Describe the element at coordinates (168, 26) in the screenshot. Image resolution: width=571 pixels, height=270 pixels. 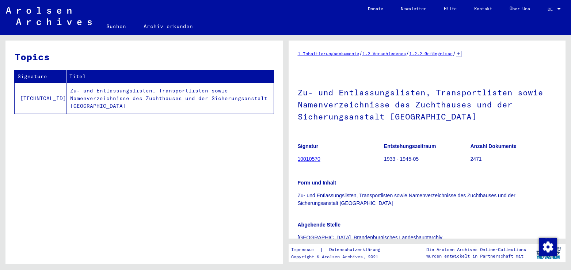
I see `a: Archiv erkunden` at that location.